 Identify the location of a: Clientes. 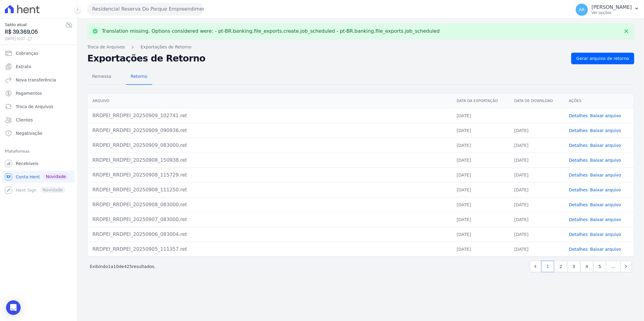
(39, 120).